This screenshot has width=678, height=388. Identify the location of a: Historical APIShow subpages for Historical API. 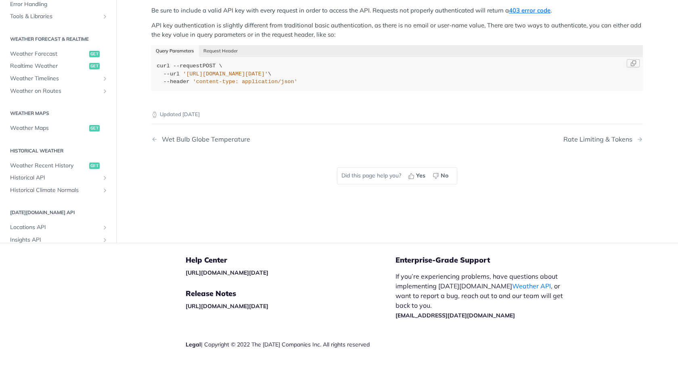
(58, 178).